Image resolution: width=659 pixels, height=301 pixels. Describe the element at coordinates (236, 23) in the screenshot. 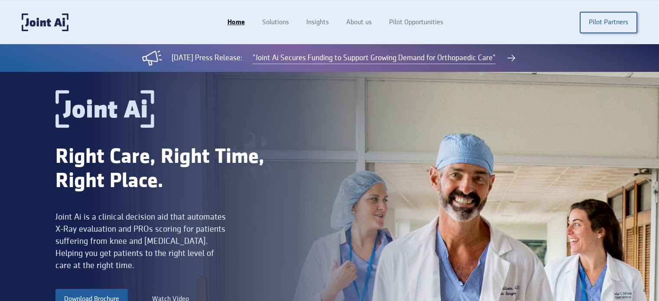

I see `a: Home` at that location.